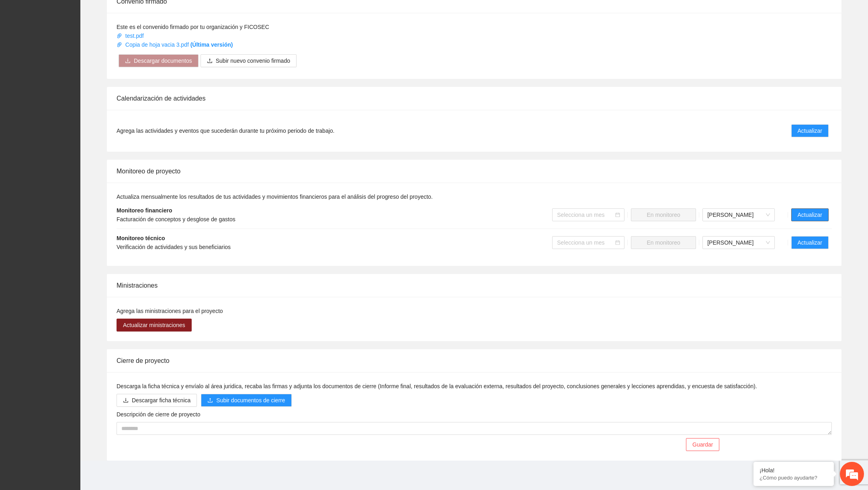 This screenshot has height=490, width=868. I want to click on button: downloadDescargar ficha técnica, so click(156, 400).